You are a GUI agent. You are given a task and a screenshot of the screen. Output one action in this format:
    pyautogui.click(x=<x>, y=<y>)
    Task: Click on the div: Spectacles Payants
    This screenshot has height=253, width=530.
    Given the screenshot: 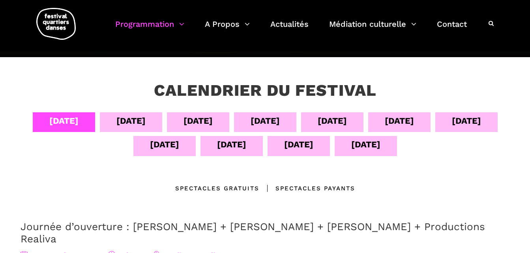 What is the action you would take?
    pyautogui.click(x=307, y=189)
    